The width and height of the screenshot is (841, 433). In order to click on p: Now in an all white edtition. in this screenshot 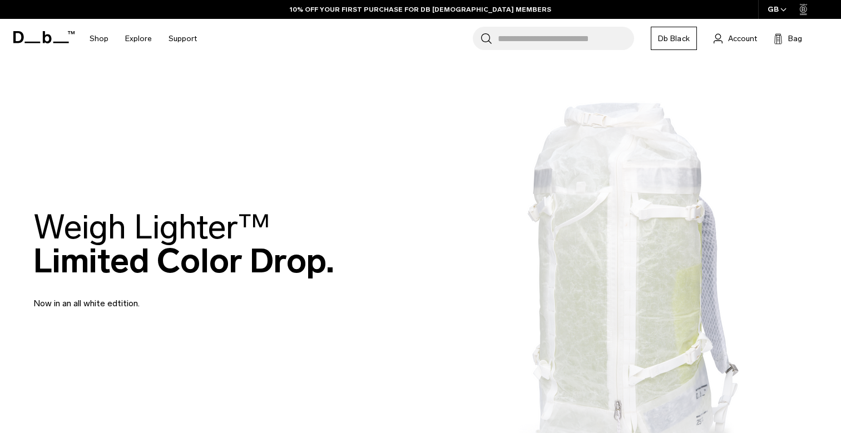, I will do `click(167, 297)`.